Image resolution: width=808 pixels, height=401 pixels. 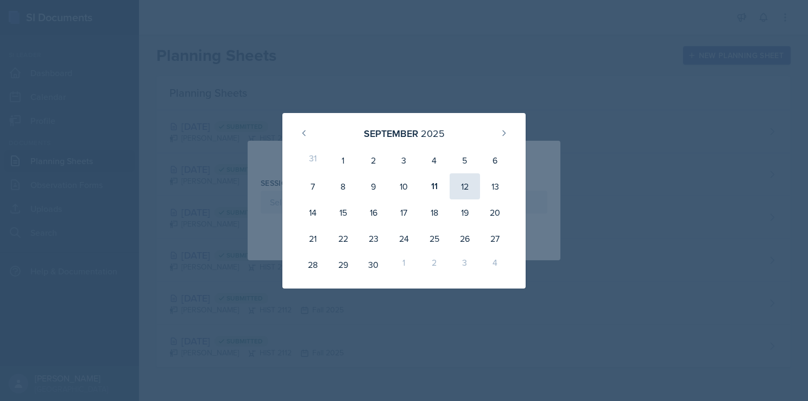 What do you see at coordinates (374, 264) in the screenshot?
I see `div: 30` at bounding box center [374, 264].